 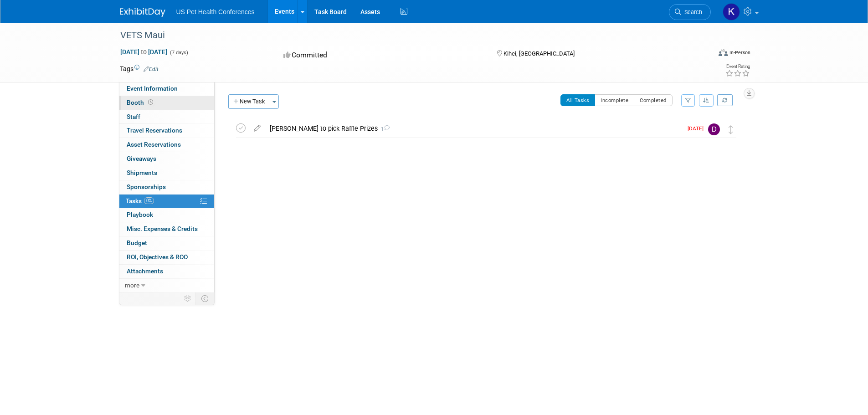 What do you see at coordinates (382, 55) in the screenshot?
I see `div: Committed` at bounding box center [382, 55].